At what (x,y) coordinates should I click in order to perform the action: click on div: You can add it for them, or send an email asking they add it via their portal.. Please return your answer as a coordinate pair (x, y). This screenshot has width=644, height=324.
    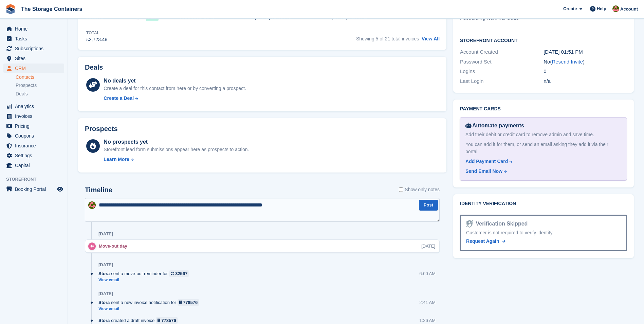
    Looking at the image, I should click on (543, 148).